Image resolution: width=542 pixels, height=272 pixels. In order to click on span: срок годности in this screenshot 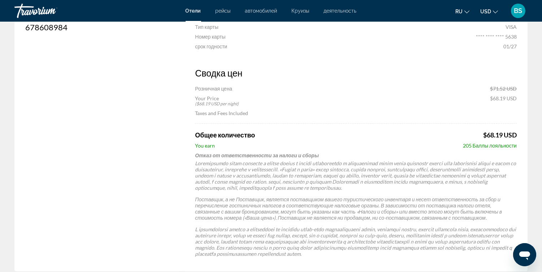, I will do `click(211, 46)`.